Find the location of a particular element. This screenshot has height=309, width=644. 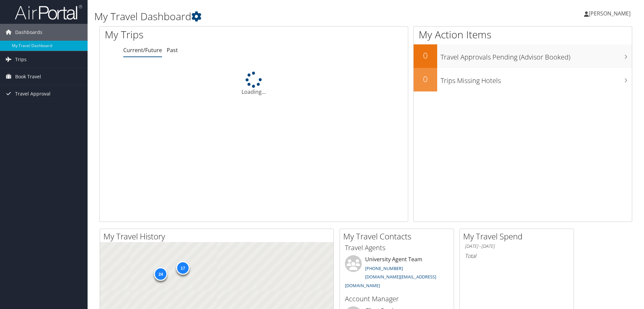

li: University Agent Team is located at coordinates (397, 273).